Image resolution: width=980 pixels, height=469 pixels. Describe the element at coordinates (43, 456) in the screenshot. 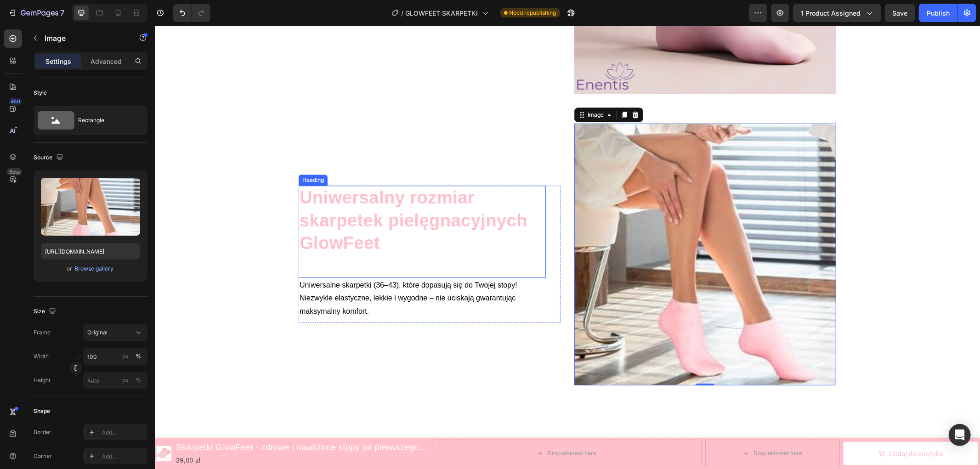

I see `div: Corner` at that location.